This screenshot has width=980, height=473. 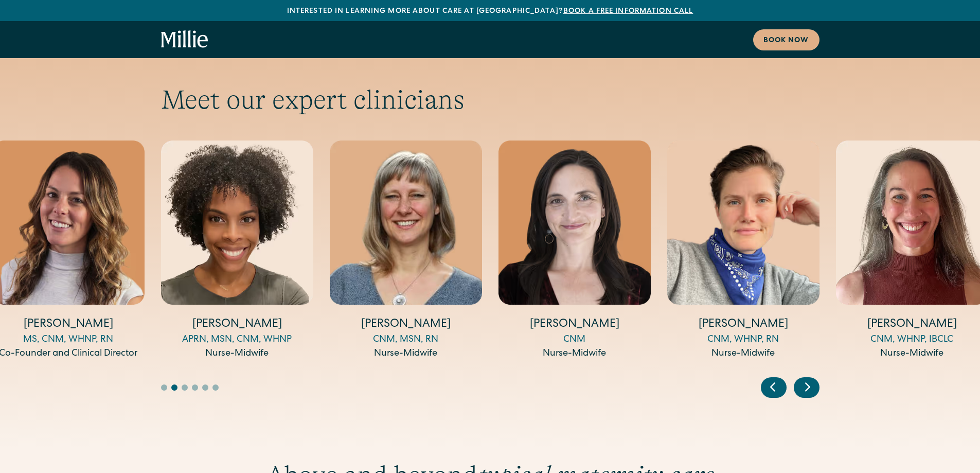 I want to click on button: Go to slide 1, so click(x=164, y=388).